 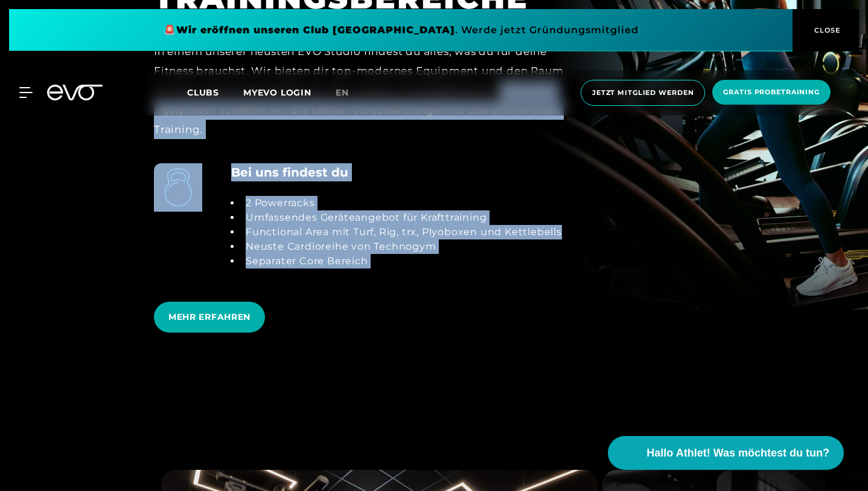 What do you see at coordinates (643, 92) in the screenshot?
I see `a: Jetzt Mitglied werden` at bounding box center [643, 92].